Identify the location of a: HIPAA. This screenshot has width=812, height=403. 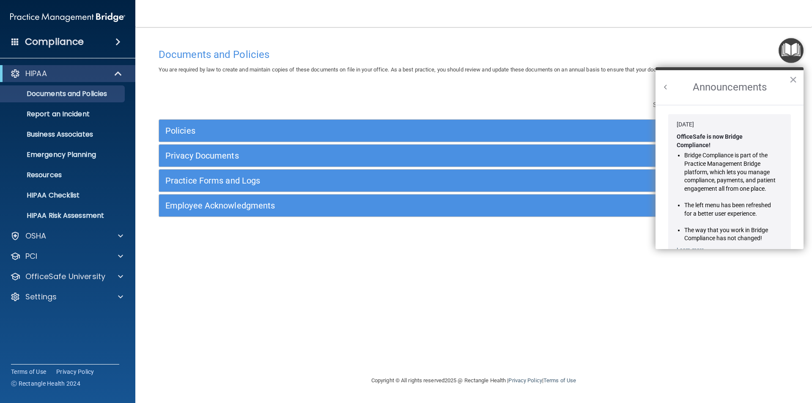
(66, 74).